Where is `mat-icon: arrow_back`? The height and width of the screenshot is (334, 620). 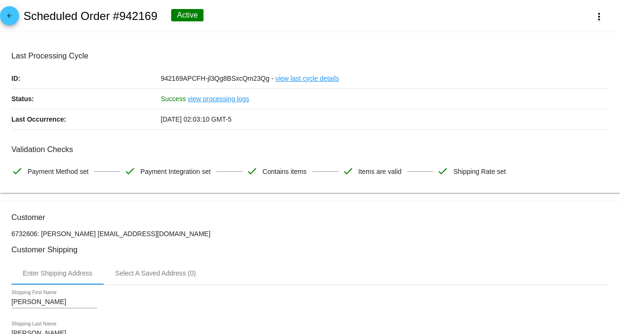
mat-icon: arrow_back is located at coordinates (10, 18).